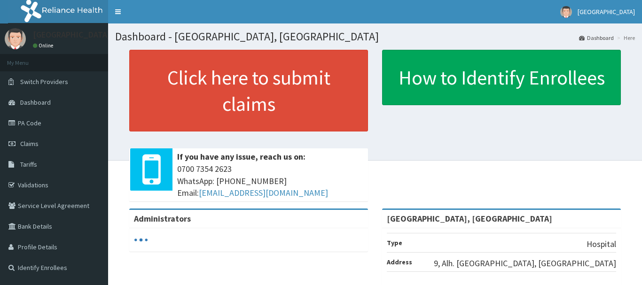 The height and width of the screenshot is (285, 642). I want to click on p: Hospital, so click(601, 244).